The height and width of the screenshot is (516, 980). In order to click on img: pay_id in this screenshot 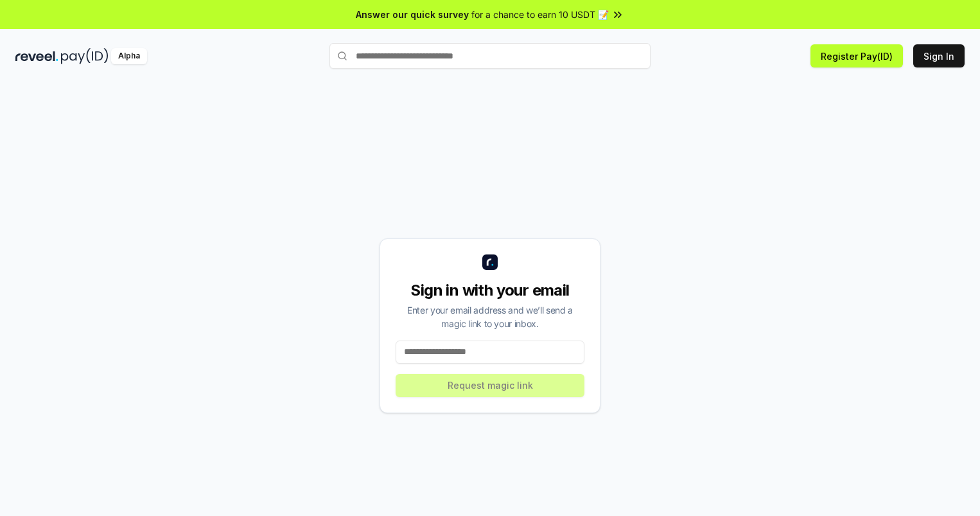, I will do `click(85, 56)`.